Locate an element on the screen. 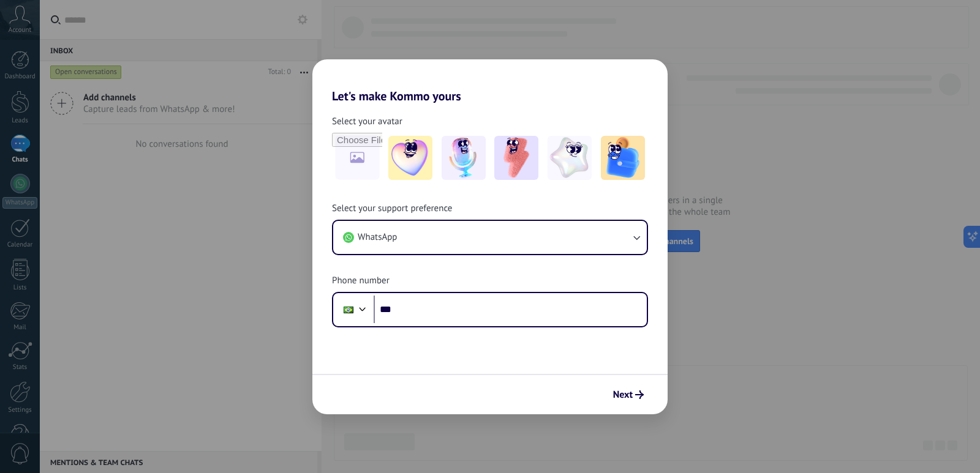  img: -4.jpeg is located at coordinates (570, 158).